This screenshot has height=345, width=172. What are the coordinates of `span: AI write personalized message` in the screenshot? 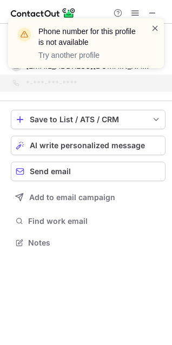 It's located at (87, 146).